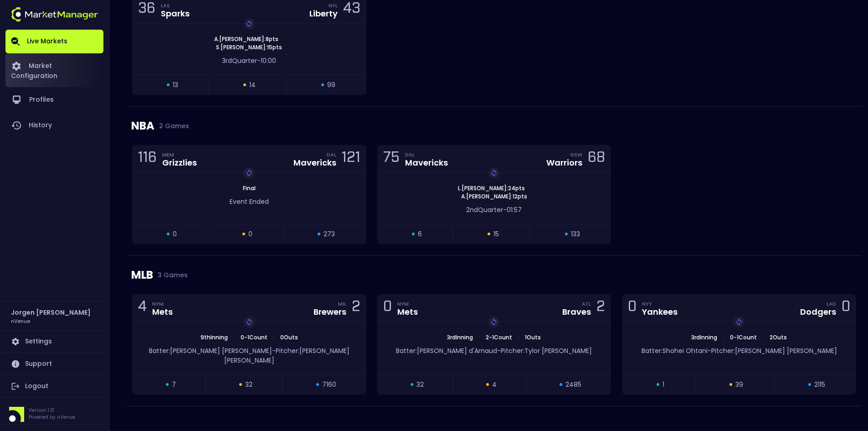 Image resolution: width=868 pixels, height=431 pixels. Describe the element at coordinates (352, 9) in the screenshot. I see `div: 43` at that location.